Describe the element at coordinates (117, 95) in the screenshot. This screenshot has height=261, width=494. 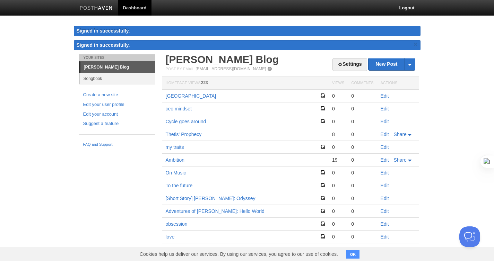
I see `a: Create a new site` at that location.